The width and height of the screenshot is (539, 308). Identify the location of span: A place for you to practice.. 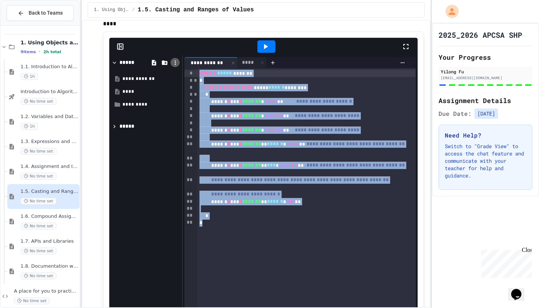
(46, 291).